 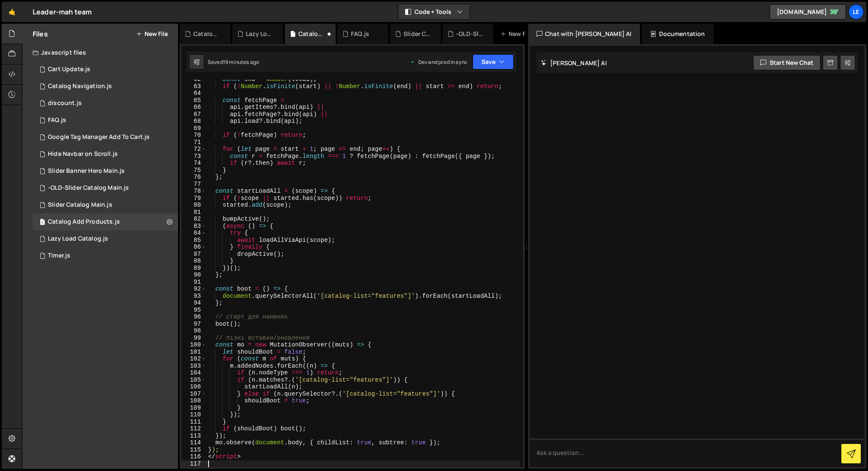 What do you see at coordinates (194, 164) in the screenshot?
I see `div: 74` at bounding box center [194, 164].